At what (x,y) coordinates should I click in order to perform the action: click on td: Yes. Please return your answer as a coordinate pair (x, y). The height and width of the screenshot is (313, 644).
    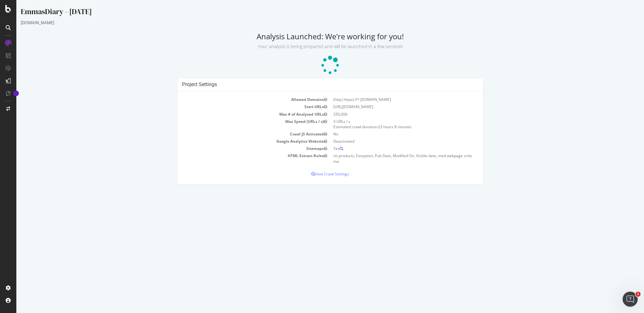
    Looking at the image, I should click on (387, 148).